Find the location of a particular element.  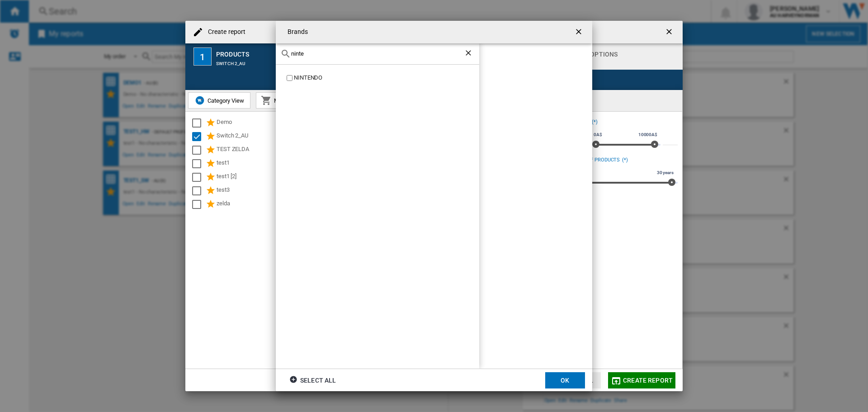

input: value.title is located at coordinates (289, 78).